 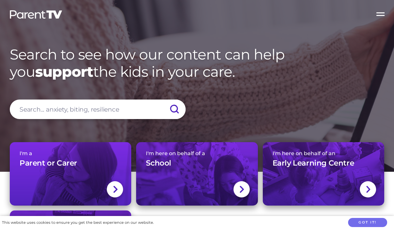 What do you see at coordinates (36, 14) in the screenshot?
I see `img: parenttv-logo-white.4c85aaf.svg` at bounding box center [36, 14].